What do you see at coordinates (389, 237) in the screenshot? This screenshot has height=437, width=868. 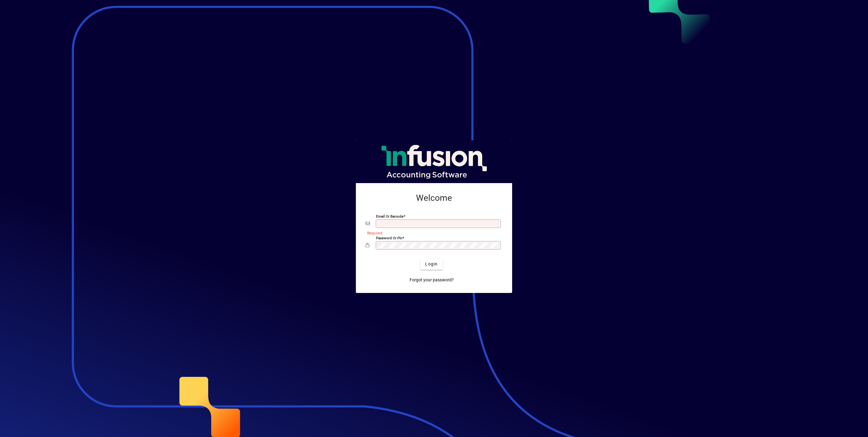 I see `mat-label: Password or Pin` at bounding box center [389, 237].